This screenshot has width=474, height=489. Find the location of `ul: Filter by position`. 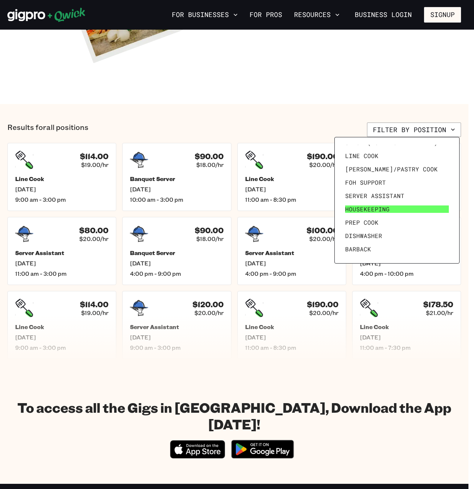

ul: Filter by position is located at coordinates (397, 200).